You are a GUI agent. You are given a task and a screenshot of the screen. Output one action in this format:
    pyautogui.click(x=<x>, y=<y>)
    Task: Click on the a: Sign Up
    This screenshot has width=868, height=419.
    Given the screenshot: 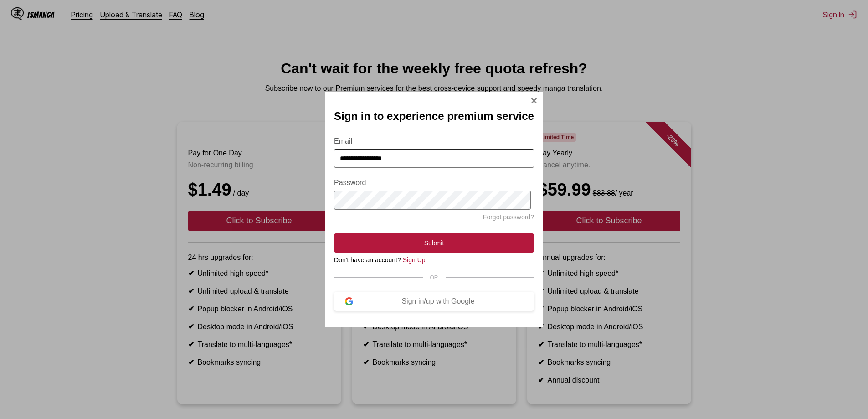 What is the action you would take?
    pyautogui.click(x=415, y=260)
    